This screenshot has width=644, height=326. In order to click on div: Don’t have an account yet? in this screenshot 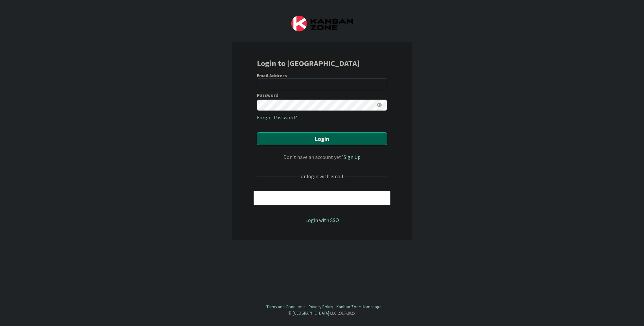, I will do `click(322, 157)`.